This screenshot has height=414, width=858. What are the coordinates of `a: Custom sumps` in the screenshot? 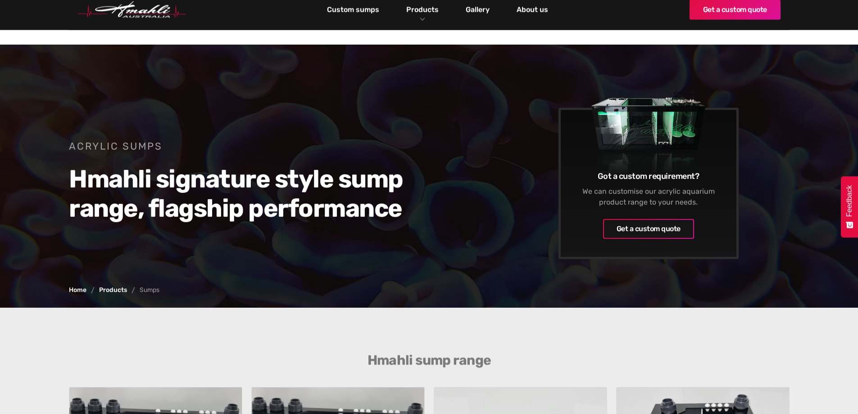 It's located at (353, 10).